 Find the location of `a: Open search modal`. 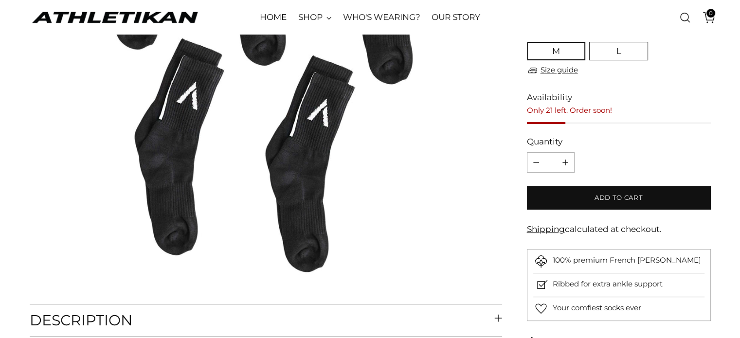

a: Open search modal is located at coordinates (685, 18).